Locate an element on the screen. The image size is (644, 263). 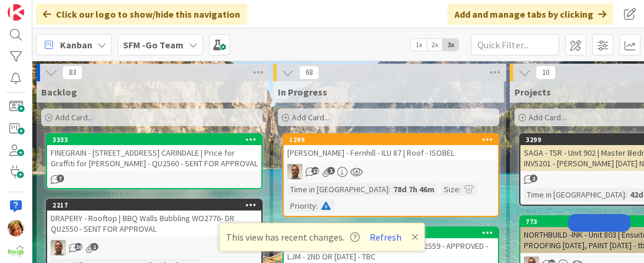
span: 2 is located at coordinates (534, 178).